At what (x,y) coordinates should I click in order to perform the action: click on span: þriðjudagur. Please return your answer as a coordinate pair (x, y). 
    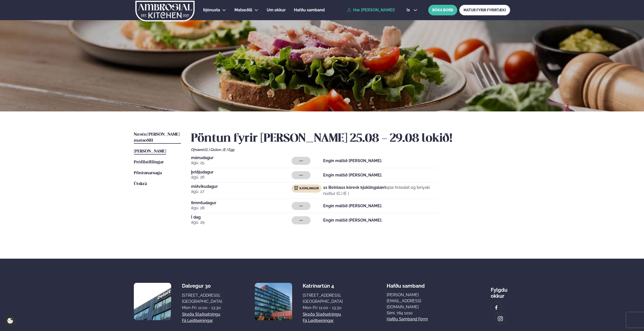
    Looking at the image, I should click on (241, 173).